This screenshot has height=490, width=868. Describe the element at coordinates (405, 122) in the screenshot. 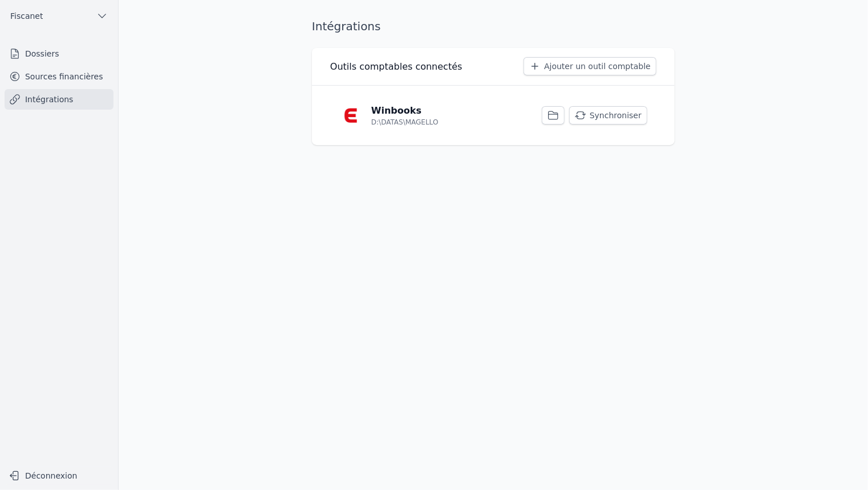

I see `p: D:\DATAS\MAGELLO` at that location.